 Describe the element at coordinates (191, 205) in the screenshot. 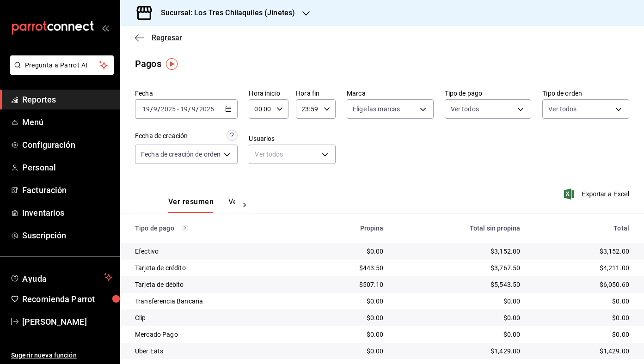

I see `button: Ver resumen` at that location.